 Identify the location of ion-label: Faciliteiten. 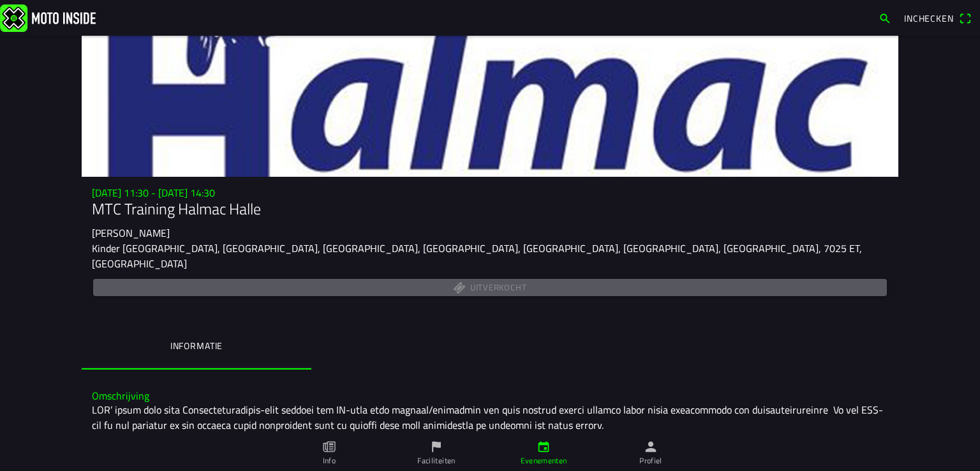
(436, 461).